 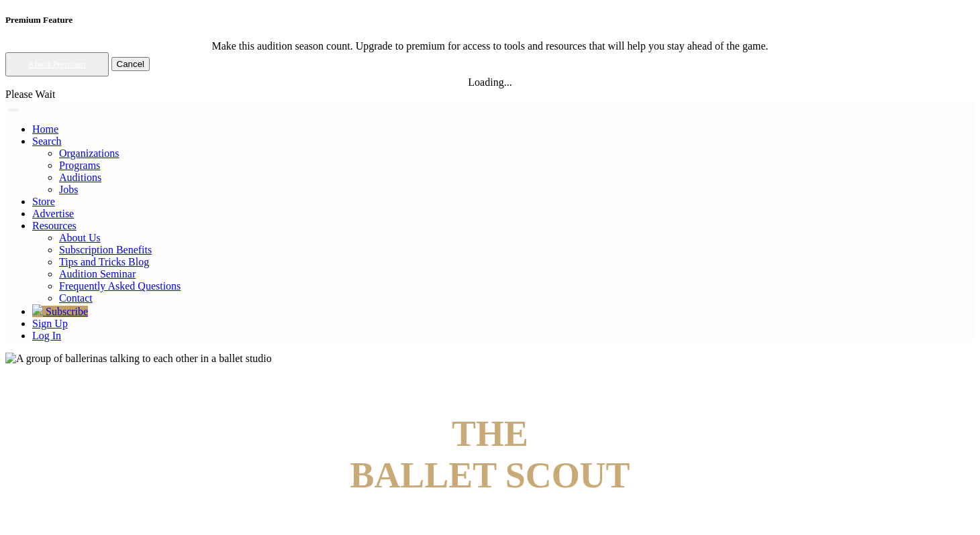 What do you see at coordinates (489, 82) in the screenshot?
I see `span: Loading...` at bounding box center [489, 82].